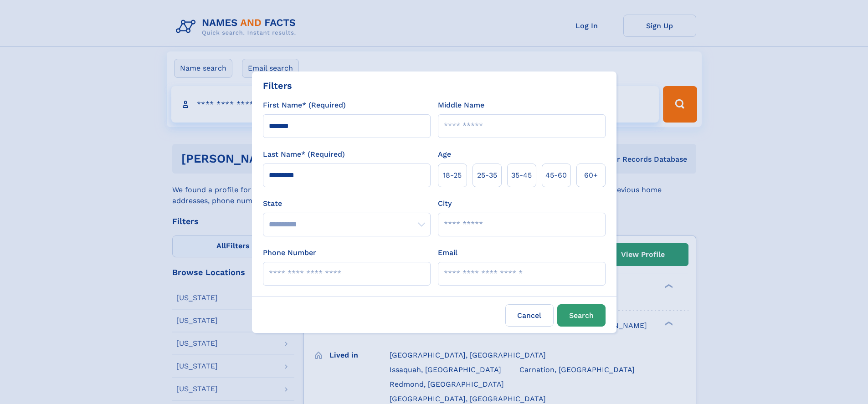 This screenshot has height=404, width=868. I want to click on span: 18‑25, so click(452, 176).